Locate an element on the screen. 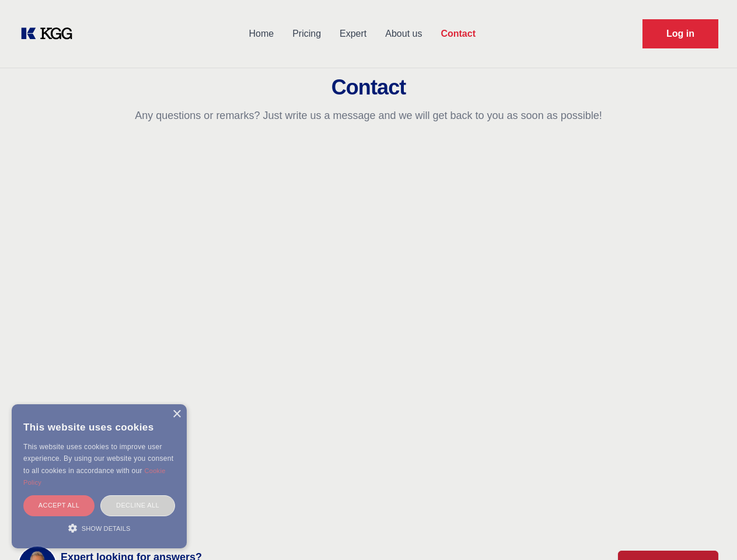 The height and width of the screenshot is (560, 737). div: Decline all is located at coordinates (138, 506).